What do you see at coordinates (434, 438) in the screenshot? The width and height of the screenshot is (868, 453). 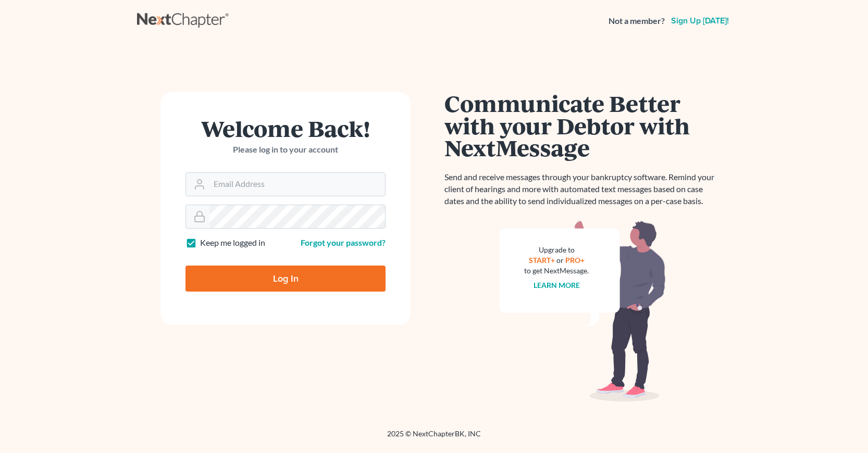 I see `div: 2025 © NextChapterBK, INC` at bounding box center [434, 438].